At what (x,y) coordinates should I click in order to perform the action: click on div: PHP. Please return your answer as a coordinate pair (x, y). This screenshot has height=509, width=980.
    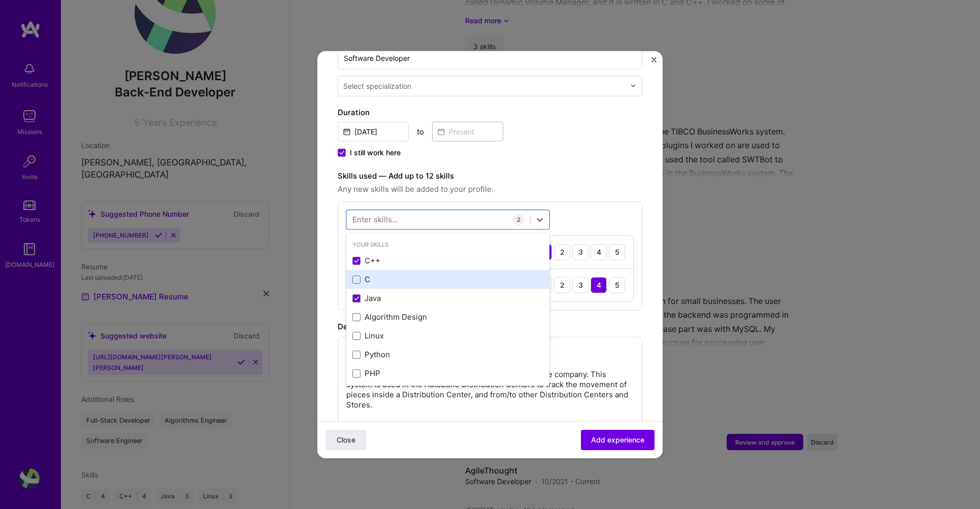
    Looking at the image, I should click on (448, 373).